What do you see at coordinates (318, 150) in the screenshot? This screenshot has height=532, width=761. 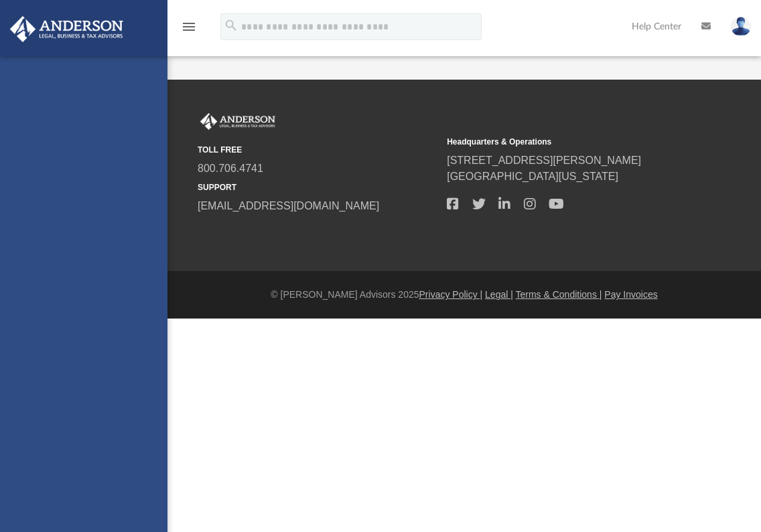 I see `small: TOLL FREE` at bounding box center [318, 150].